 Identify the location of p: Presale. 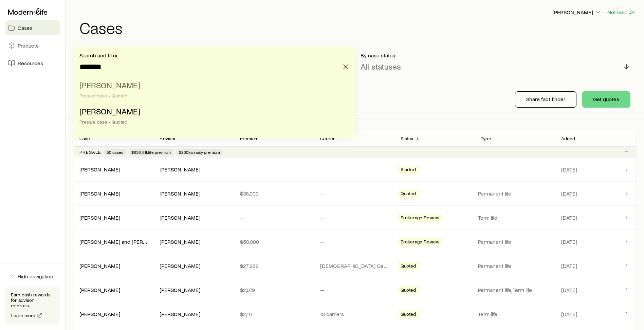
(90, 152).